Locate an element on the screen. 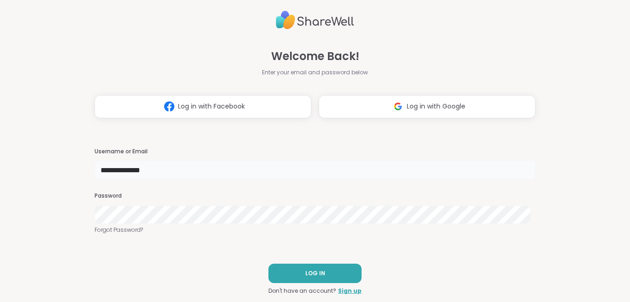  button: LOG IN is located at coordinates (315, 273).